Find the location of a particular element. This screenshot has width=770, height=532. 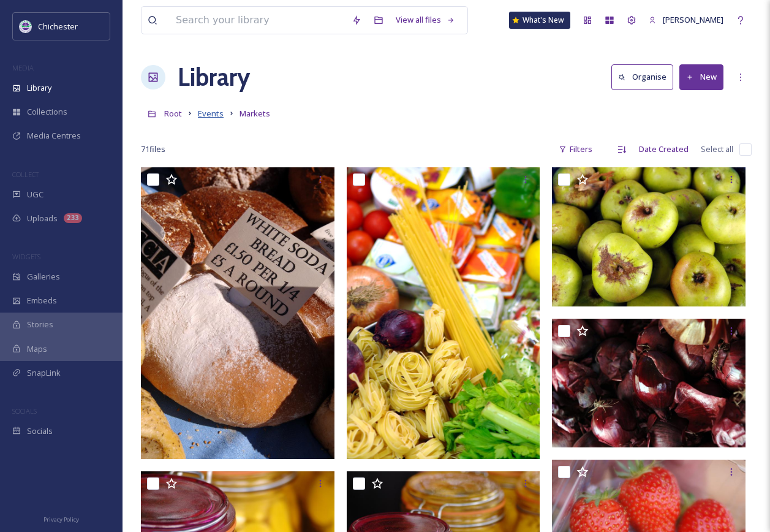

span: Uploads is located at coordinates (42, 218).